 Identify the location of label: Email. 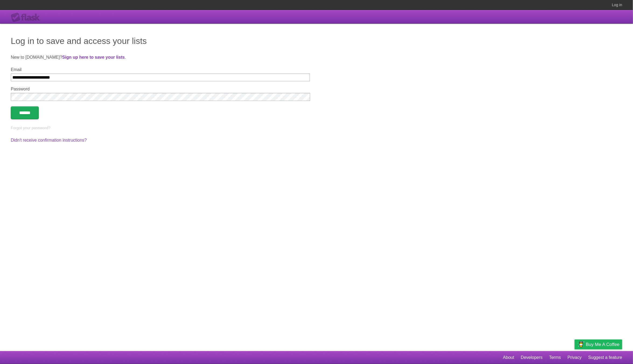
(160, 70).